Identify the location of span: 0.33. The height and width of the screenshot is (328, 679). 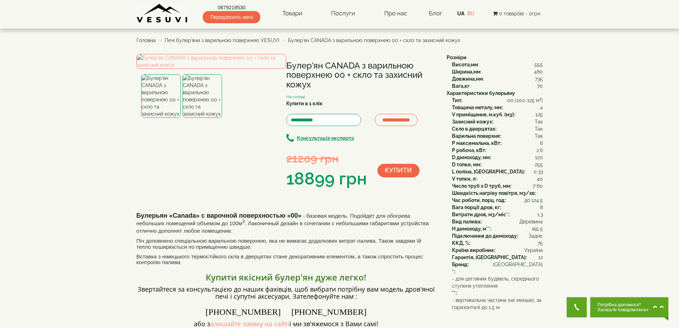
(538, 171).